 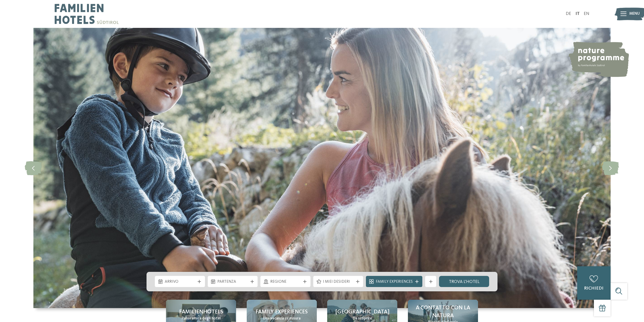 I want to click on span: A contatto con la natura, so click(x=443, y=312).